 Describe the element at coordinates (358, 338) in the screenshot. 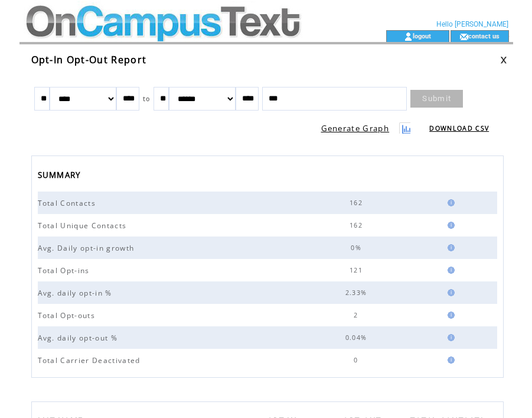

I see `span: 0.04%` at that location.